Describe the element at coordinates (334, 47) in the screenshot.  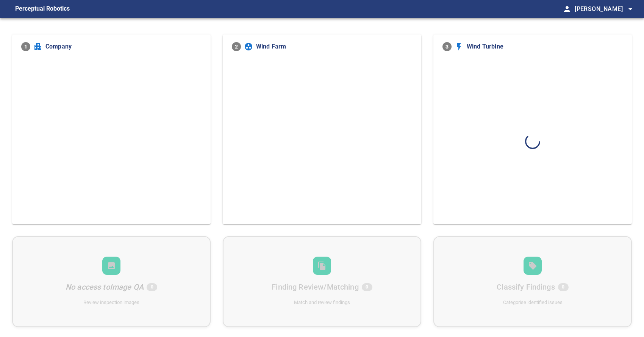
I see `span: Wind Farm` at that location.